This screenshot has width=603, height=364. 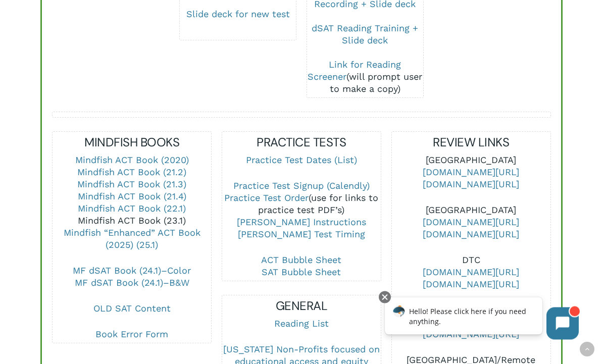 What do you see at coordinates (471, 143) in the screenshot?
I see `h5: REVIEW LINKS` at bounding box center [471, 143].